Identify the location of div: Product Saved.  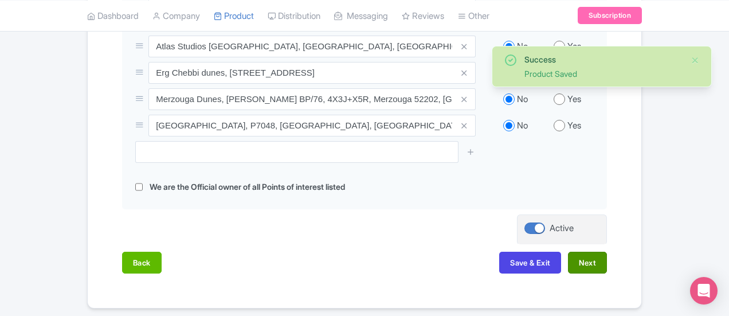
(603, 73).